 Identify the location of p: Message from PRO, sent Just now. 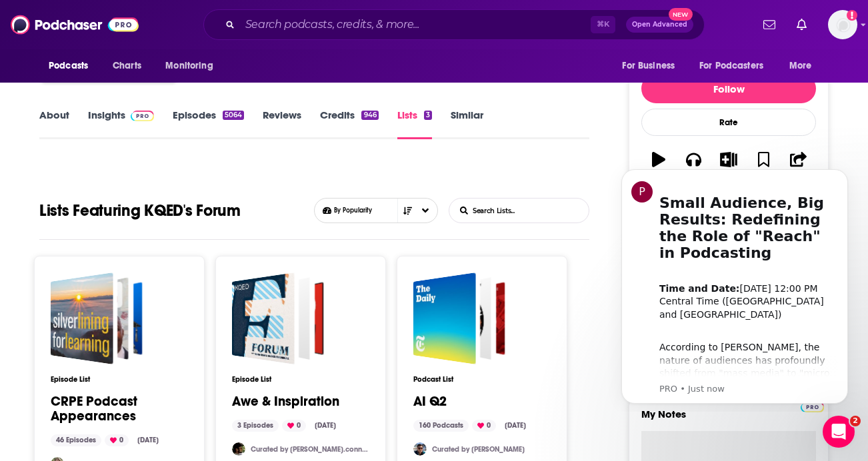
(147, 232).